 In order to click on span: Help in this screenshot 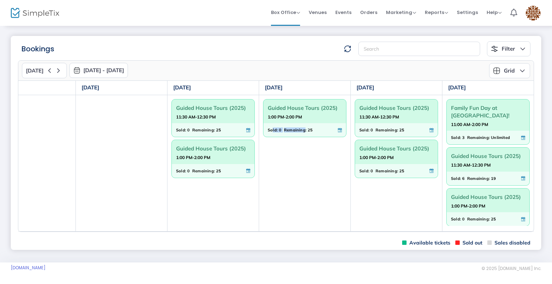, I will do `click(495, 12)`.